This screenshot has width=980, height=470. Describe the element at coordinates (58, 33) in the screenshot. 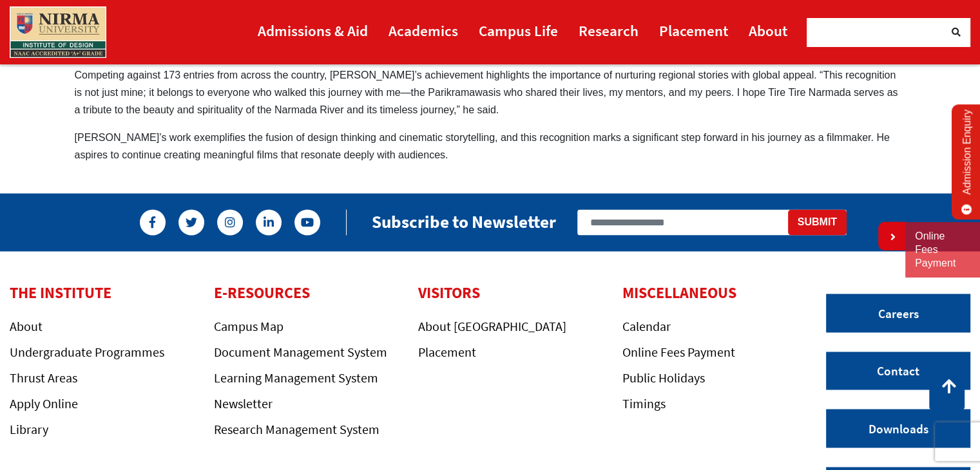

I see `img: main_logo` at that location.